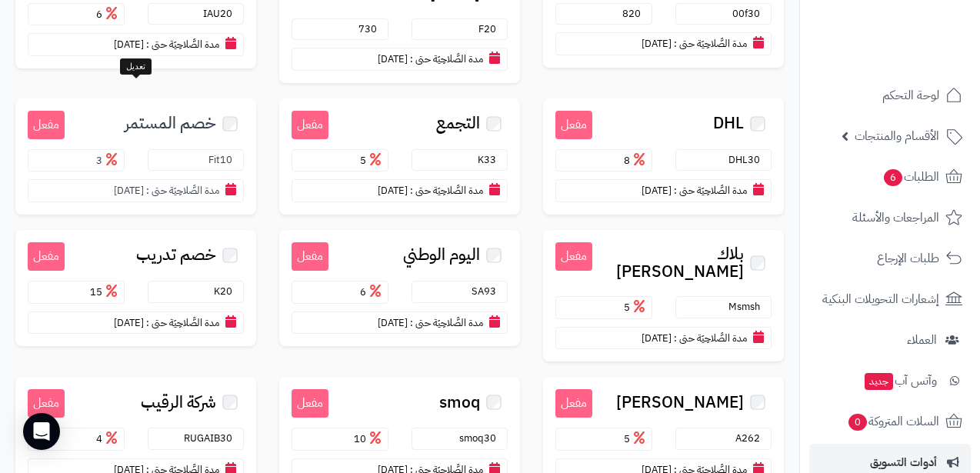 The height and width of the screenshot is (473, 980). What do you see at coordinates (212, 438) in the screenshot?
I see `small: RUGAIB30` at bounding box center [212, 438].